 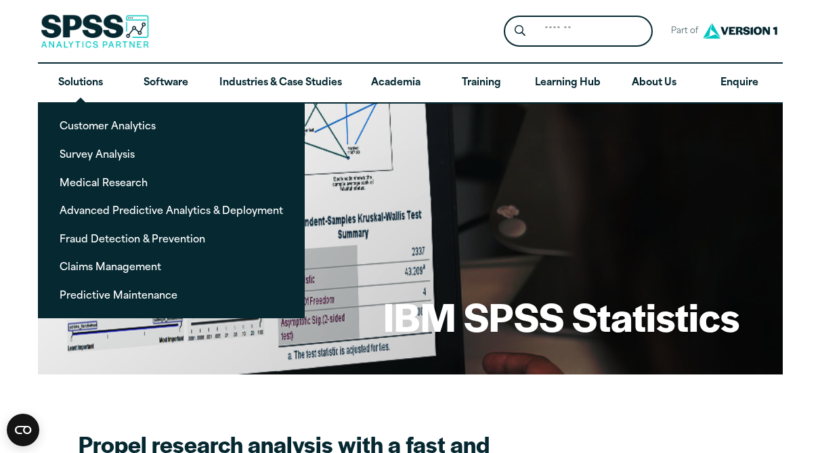 I want to click on a: About Us, so click(x=654, y=83).